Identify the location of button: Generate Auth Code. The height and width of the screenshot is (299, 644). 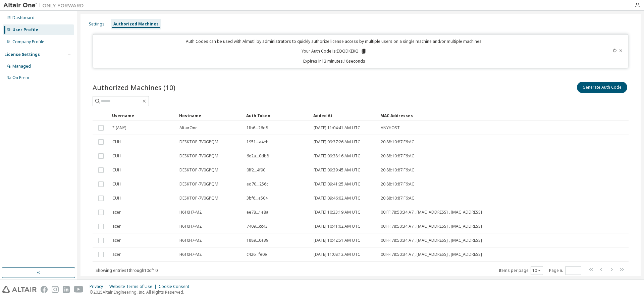
(602, 87).